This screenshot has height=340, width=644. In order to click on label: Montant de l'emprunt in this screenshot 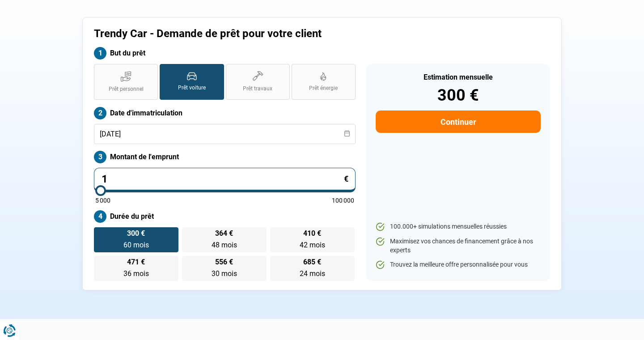, I will do `click(224, 157)`.